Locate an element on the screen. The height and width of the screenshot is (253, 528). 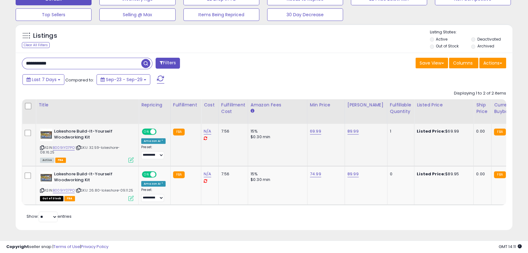
div: Displaying 1 to 2 of 2 items is located at coordinates (480, 93).